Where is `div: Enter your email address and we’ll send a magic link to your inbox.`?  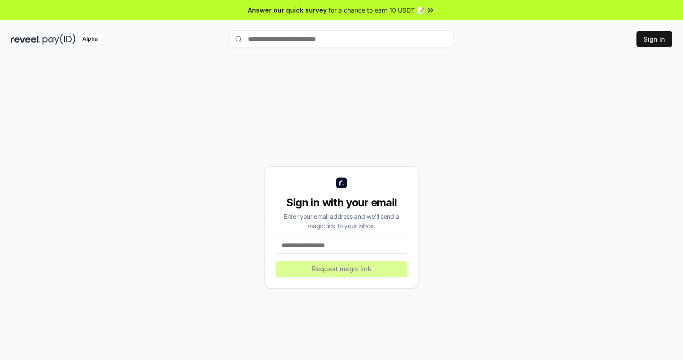
div: Enter your email address and we’ll send a magic link to your inbox. is located at coordinates (342, 221).